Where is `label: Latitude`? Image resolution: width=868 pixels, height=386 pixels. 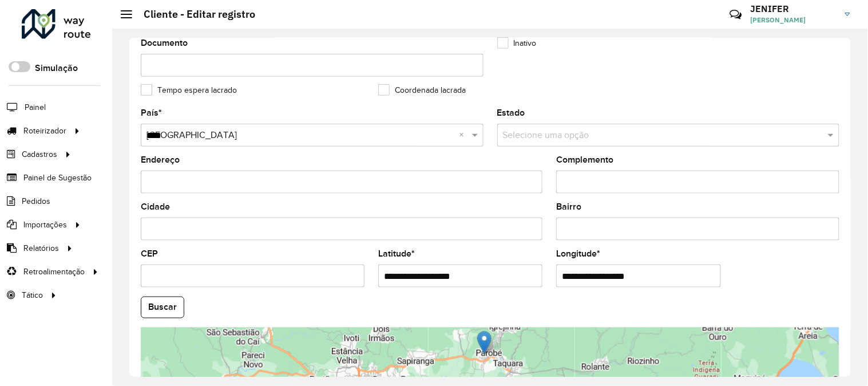
label: Latitude is located at coordinates (397, 253).